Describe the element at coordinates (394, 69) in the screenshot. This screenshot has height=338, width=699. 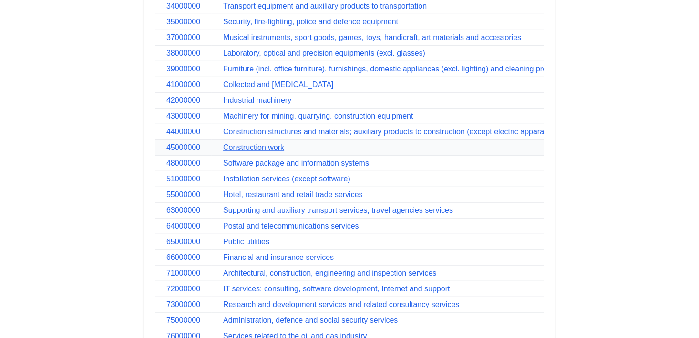
I see `a: Furniture (incl. office furniture), furnishings, domestic appliances (excl. lighting) and cleanin...` at that location.